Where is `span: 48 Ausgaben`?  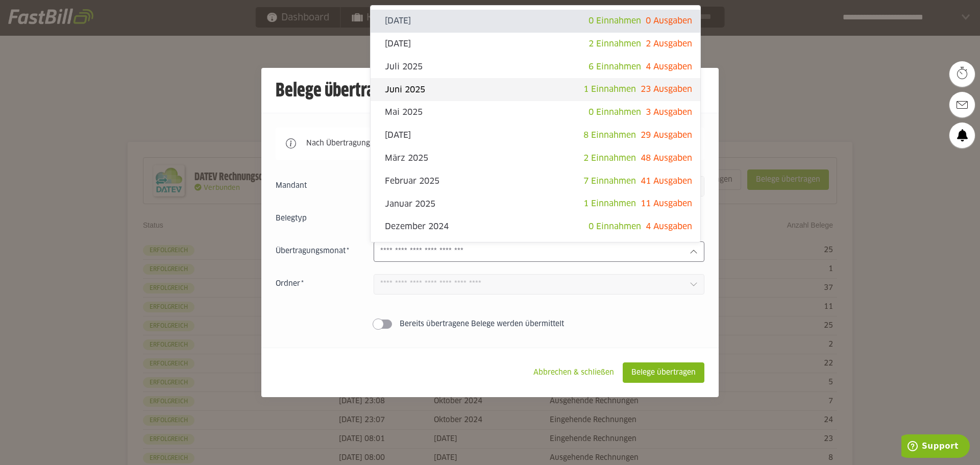 span: 48 Ausgaben is located at coordinates (666, 158).